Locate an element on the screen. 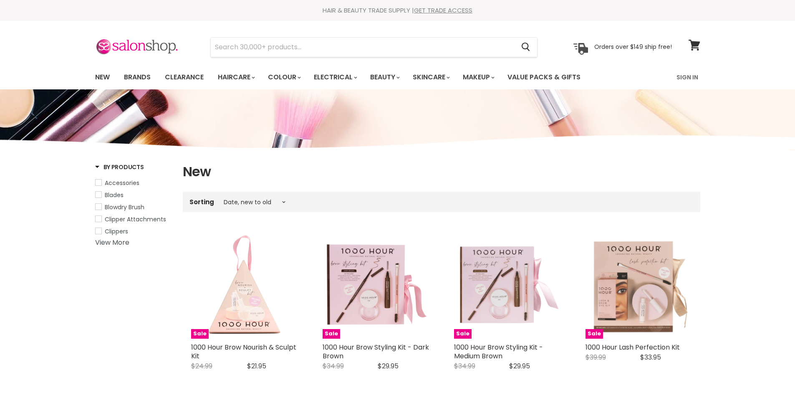  a: 1000 Hour Brow Nourish & Sculpt Kit is located at coordinates (244, 351).